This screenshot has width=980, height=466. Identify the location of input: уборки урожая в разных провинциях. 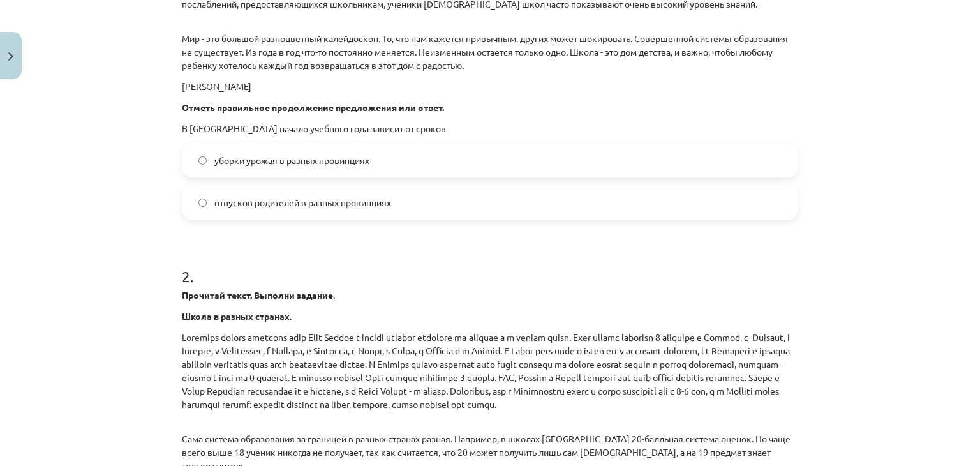
(202, 160).